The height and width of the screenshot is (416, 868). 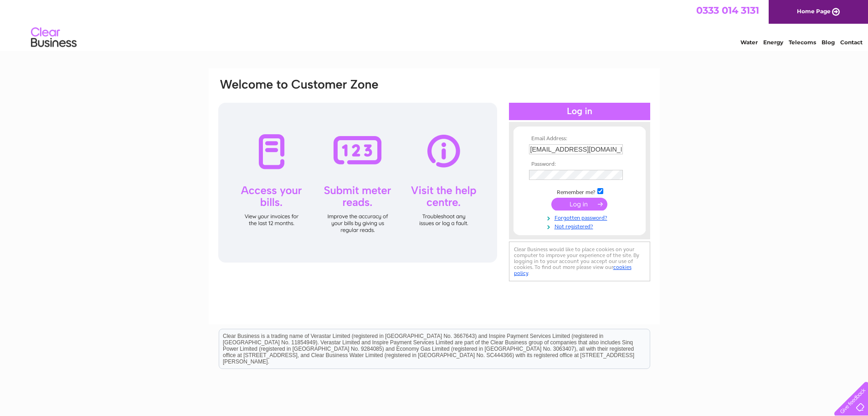 I want to click on a: 0333 014 3131, so click(x=728, y=10).